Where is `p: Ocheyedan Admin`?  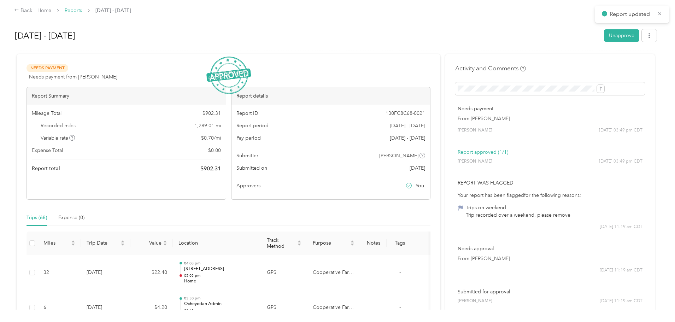 p: Ocheyedan Admin is located at coordinates (220, 304).